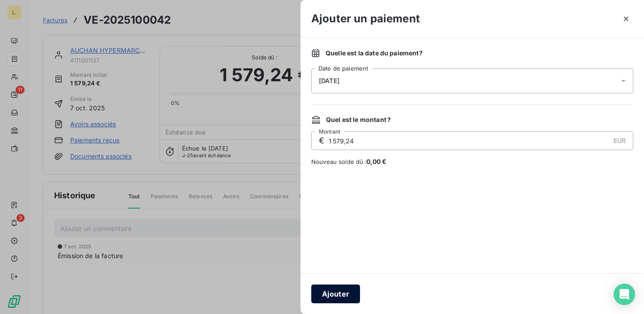 This screenshot has height=314, width=644. Describe the element at coordinates (335, 294) in the screenshot. I see `button: Ajouter` at that location.